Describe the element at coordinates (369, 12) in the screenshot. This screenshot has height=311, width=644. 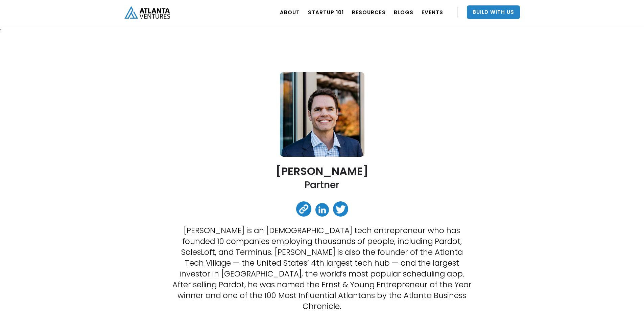
I see `a: RESOURCES` at that location.